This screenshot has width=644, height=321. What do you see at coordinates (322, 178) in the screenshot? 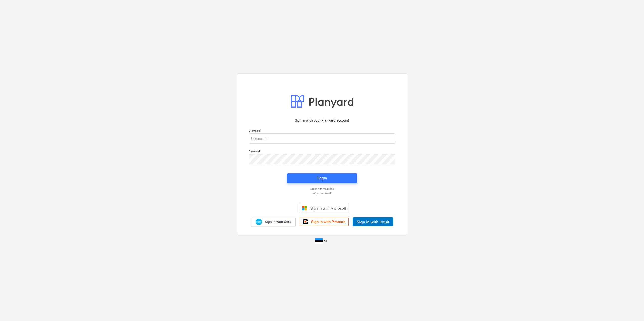
I see `div: Login` at bounding box center [322, 178].